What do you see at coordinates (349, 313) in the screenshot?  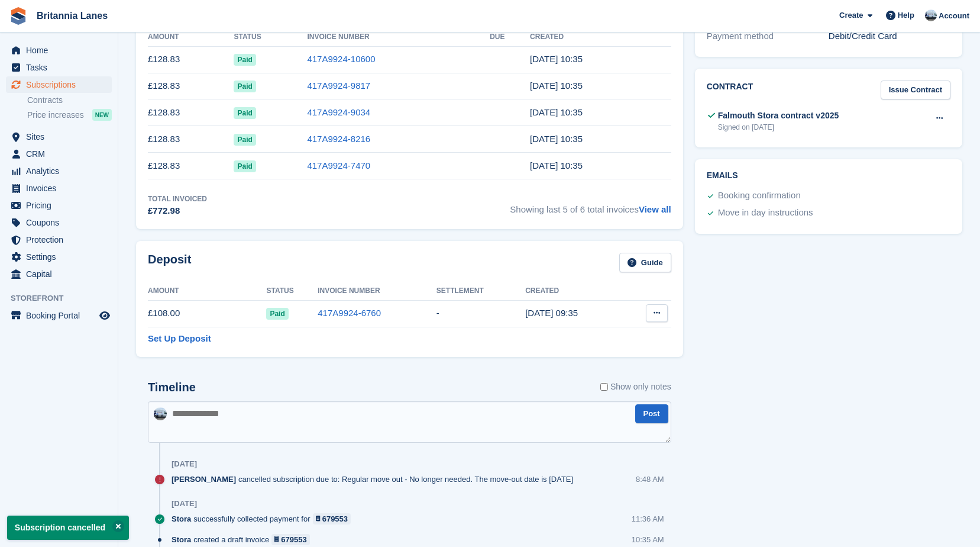 I see `a: 417A9924-6760` at bounding box center [349, 313].